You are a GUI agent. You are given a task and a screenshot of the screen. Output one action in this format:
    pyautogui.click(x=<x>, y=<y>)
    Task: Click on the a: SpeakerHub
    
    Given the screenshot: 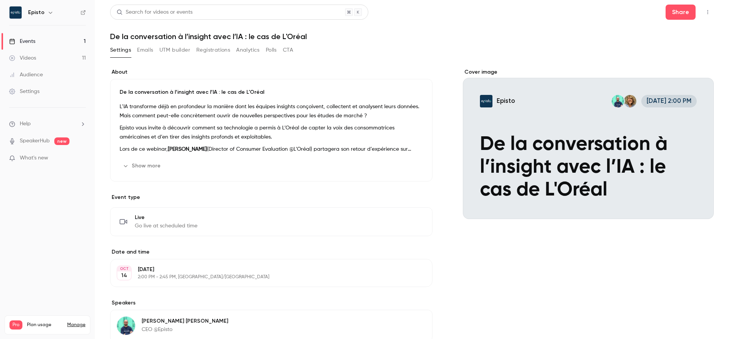 What is the action you would take?
    pyautogui.click(x=35, y=141)
    